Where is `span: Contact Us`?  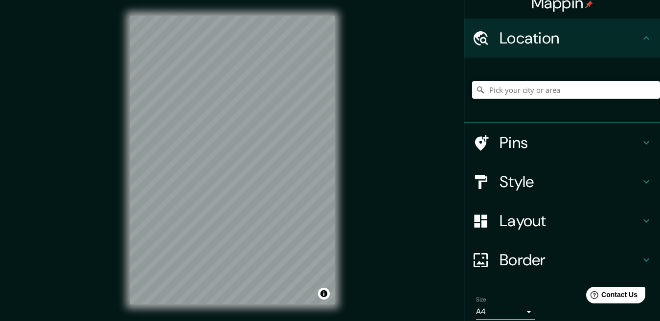 span: Contact Us is located at coordinates (46, 12).